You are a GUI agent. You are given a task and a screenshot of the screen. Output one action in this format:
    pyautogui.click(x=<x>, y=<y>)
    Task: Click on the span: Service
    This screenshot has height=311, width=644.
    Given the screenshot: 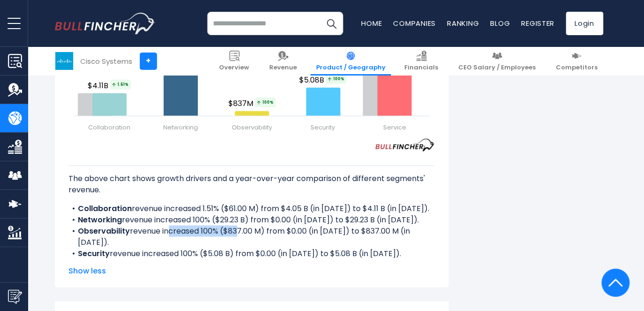 What is the action you would take?
    pyautogui.click(x=394, y=128)
    